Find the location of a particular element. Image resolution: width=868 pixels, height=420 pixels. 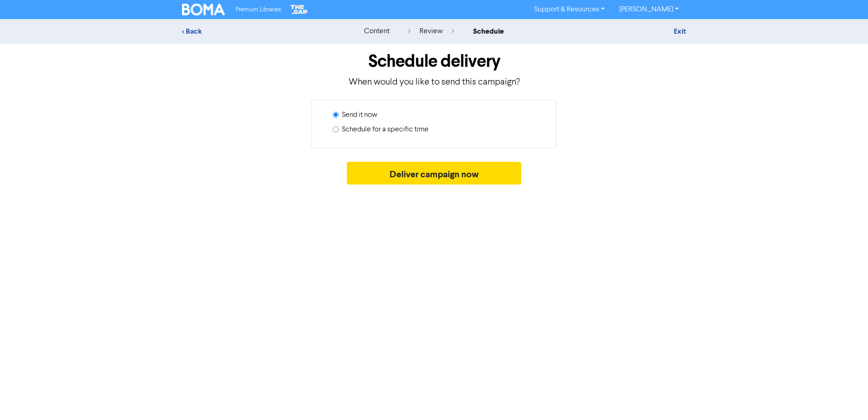

a: Exit is located at coordinates (680, 31).